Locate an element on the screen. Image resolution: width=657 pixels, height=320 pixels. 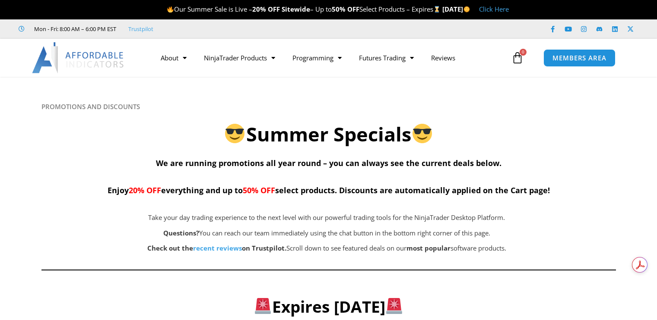
strong: Sitewide is located at coordinates (296, 9).